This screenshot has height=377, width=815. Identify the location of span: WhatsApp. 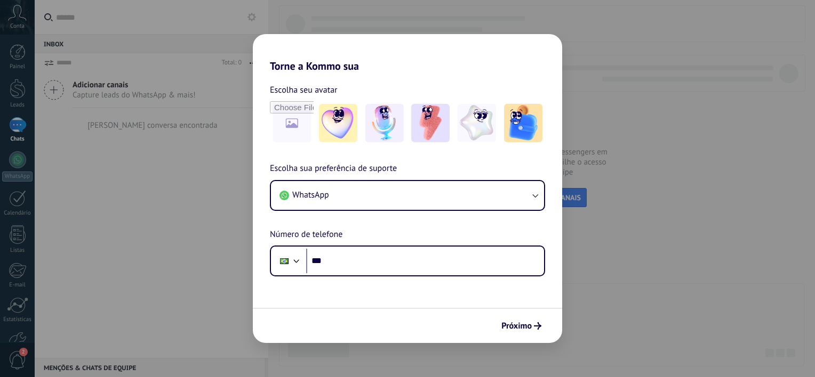
(310, 195).